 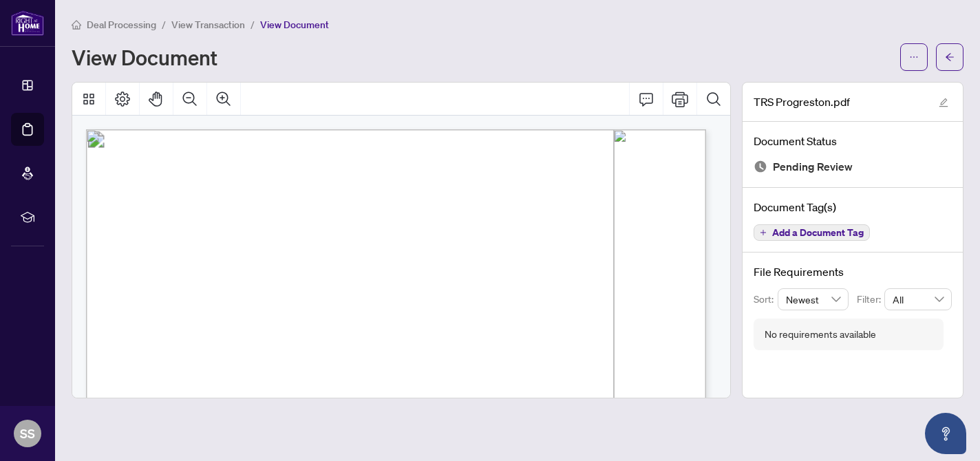 I want to click on span: Newest, so click(x=813, y=299).